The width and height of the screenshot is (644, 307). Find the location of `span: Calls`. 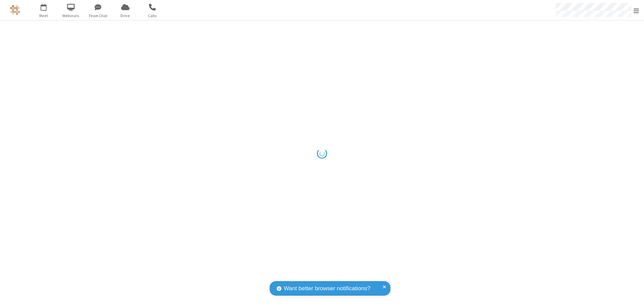

span: Calls is located at coordinates (153, 16).